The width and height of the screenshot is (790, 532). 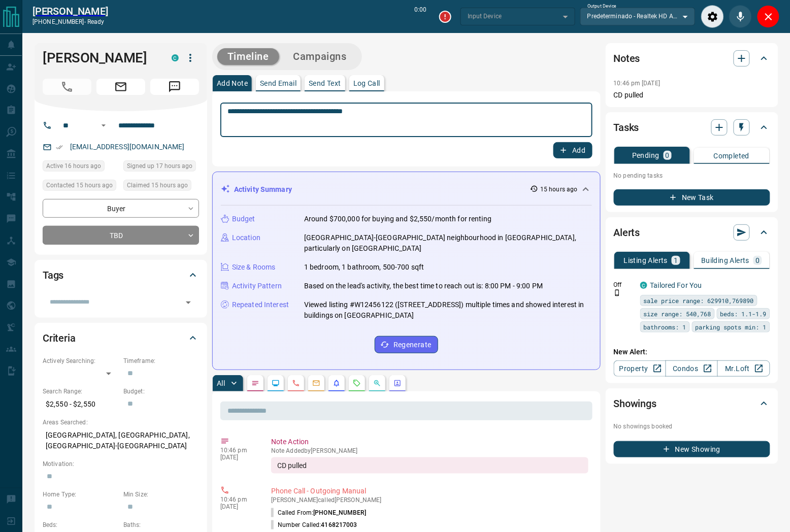 I want to click on svg: Agent Actions, so click(x=397, y=383).